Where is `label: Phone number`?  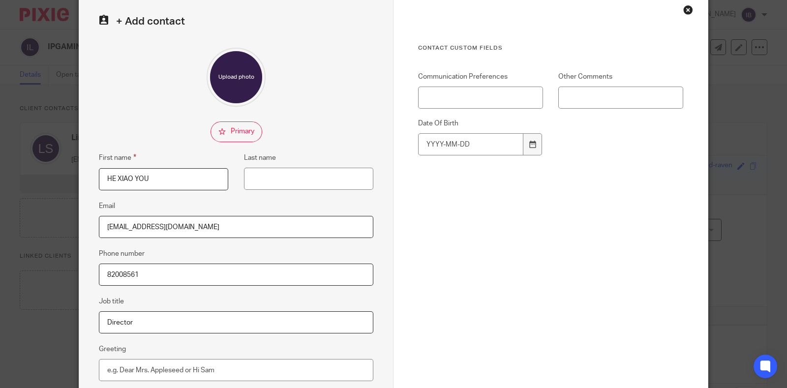 label: Phone number is located at coordinates (121, 254).